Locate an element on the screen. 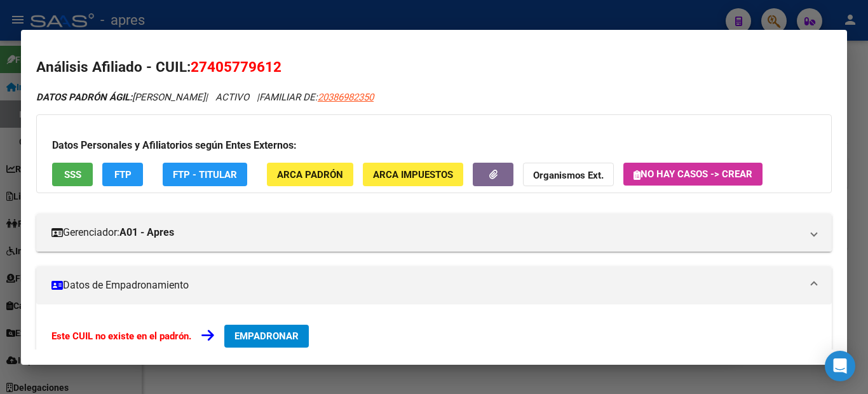 This screenshot has width=868, height=394. span: FTP is located at coordinates (123, 175).